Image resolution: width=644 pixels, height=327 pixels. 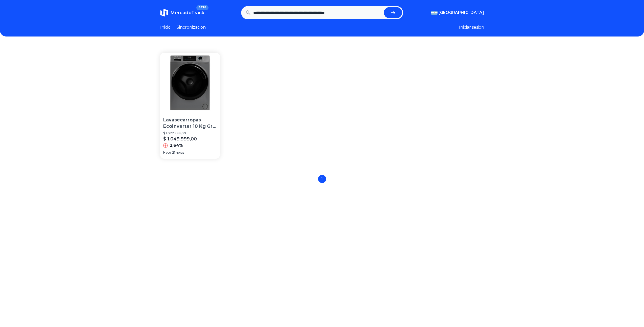 What do you see at coordinates (187, 13) in the screenshot?
I see `span: MercadoTrack` at bounding box center [187, 13].